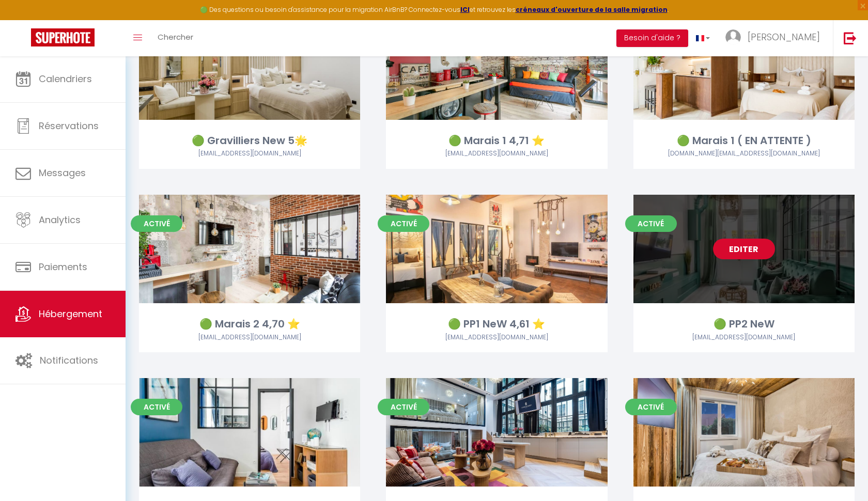  I want to click on a: ICI, so click(465, 9).